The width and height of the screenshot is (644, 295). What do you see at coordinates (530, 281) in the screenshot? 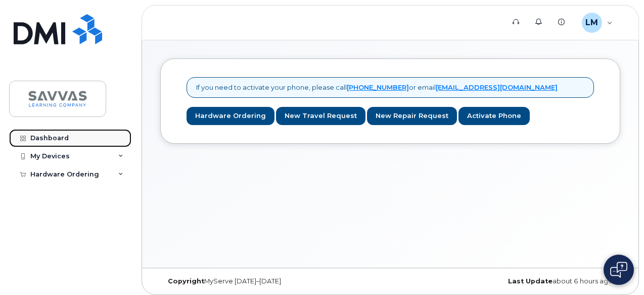
I see `strong: Last Update` at bounding box center [530, 281].